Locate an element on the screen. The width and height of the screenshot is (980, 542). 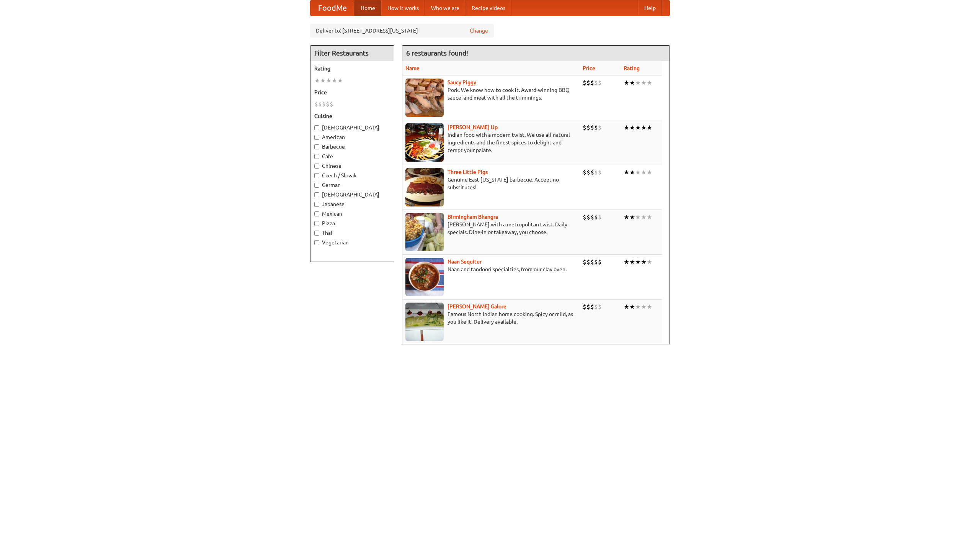
img: bhangra.jpg is located at coordinates (424, 232).